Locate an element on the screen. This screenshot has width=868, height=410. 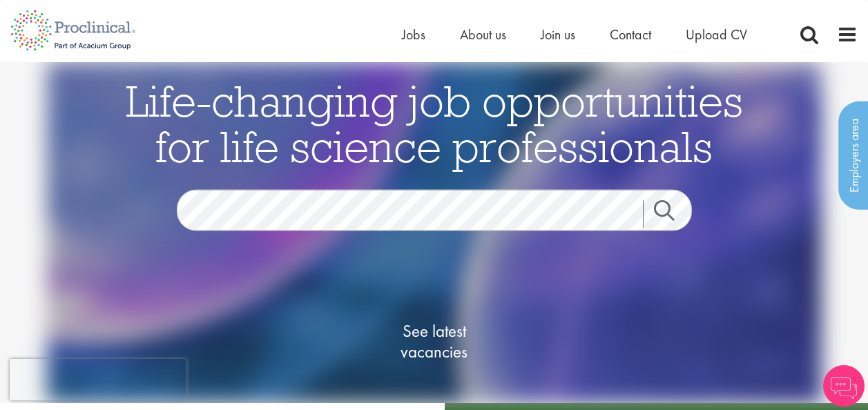
a: Upload CV is located at coordinates (716, 35).